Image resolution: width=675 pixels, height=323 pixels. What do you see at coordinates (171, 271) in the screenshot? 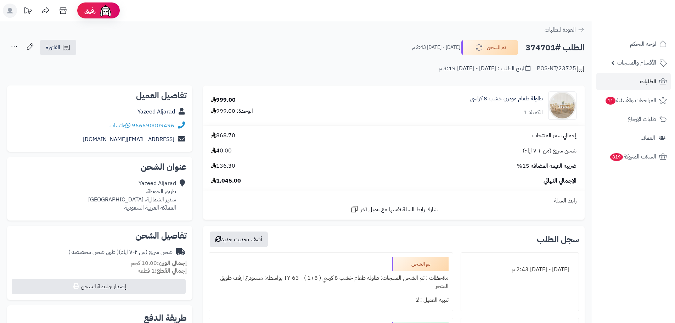
I see `strong: إجمالي القطع:` at bounding box center [171, 271].